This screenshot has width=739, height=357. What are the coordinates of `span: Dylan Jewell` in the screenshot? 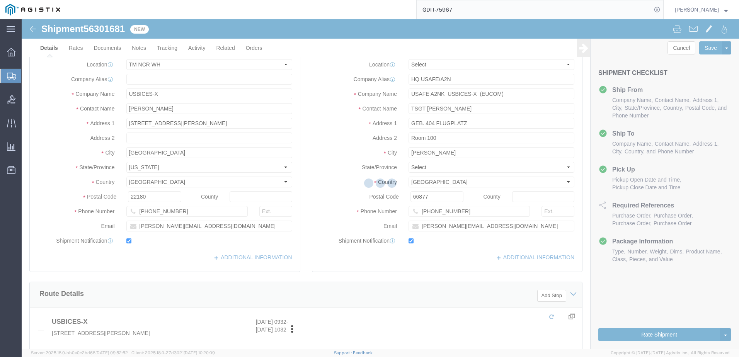 It's located at (697, 10).